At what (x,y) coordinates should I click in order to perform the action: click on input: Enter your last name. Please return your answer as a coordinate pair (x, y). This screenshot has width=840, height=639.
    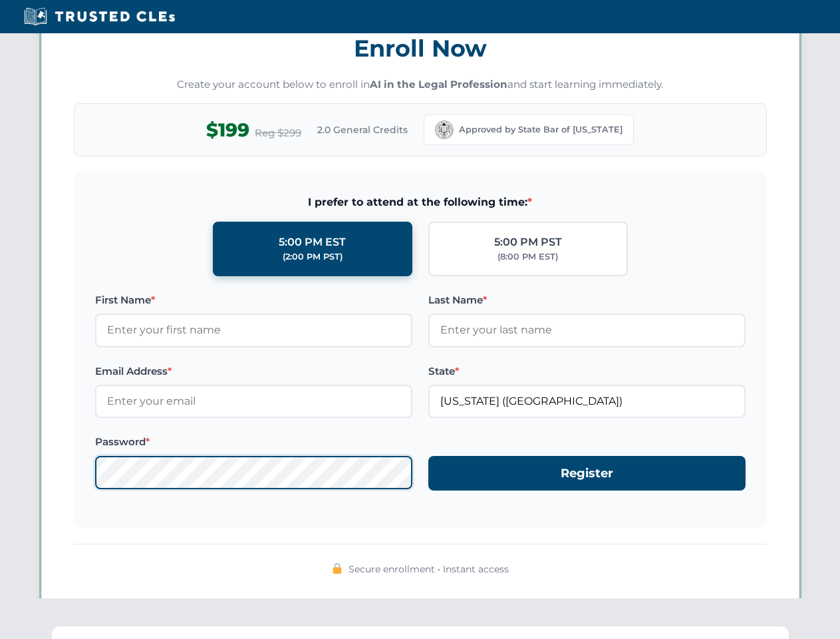
    Looking at the image, I should click on (587, 330).